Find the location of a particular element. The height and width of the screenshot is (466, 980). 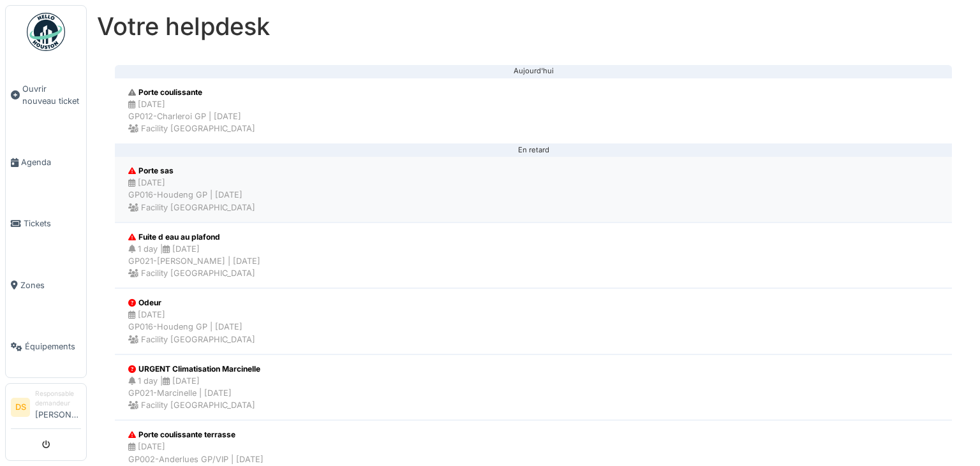

a: Agenda is located at coordinates (46, 163).